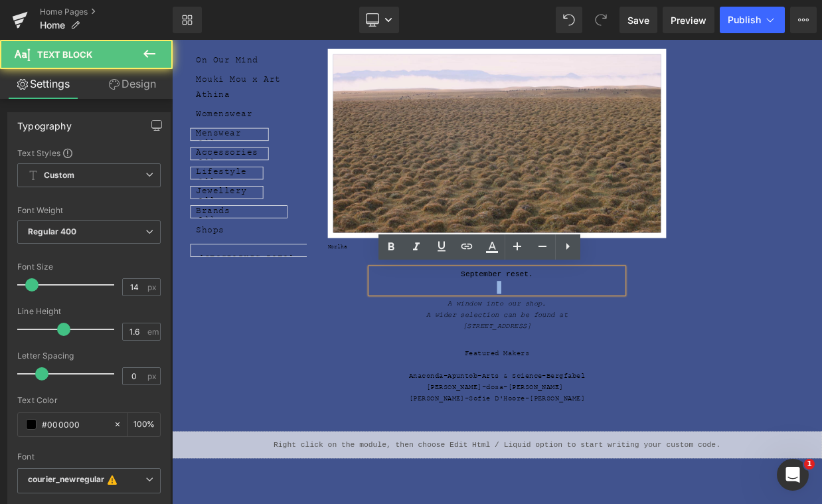 Image resolution: width=822 pixels, height=504 pixels. Describe the element at coordinates (810, 464) in the screenshot. I see `span: 1` at that location.